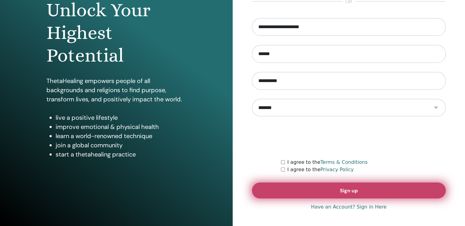 The image size is (465, 226). What do you see at coordinates (121, 127) in the screenshot?
I see `li: improve emotional & physical health` at bounding box center [121, 127].